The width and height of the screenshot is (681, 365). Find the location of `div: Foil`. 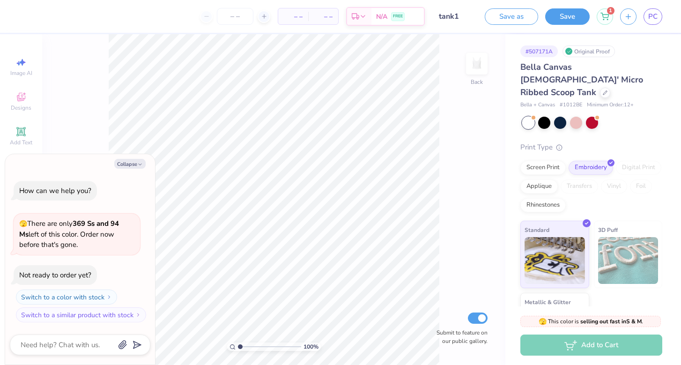

div: Foil is located at coordinates (640, 186).